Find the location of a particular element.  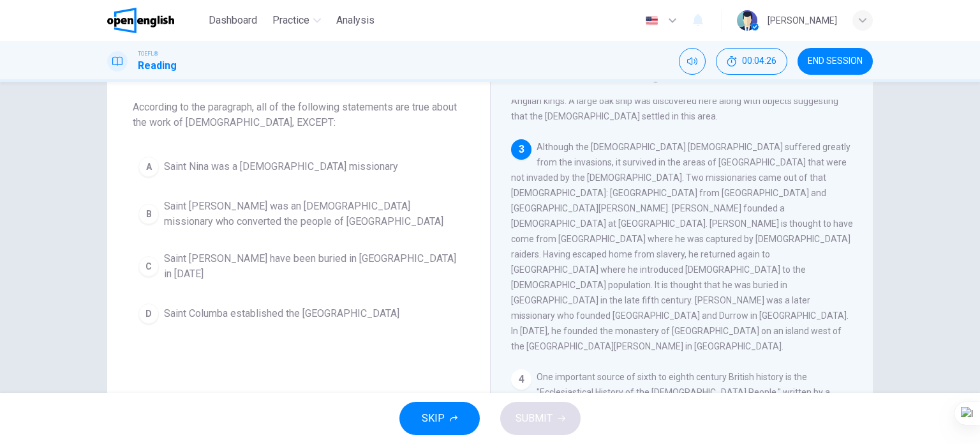

div: Mute is located at coordinates (692, 61).